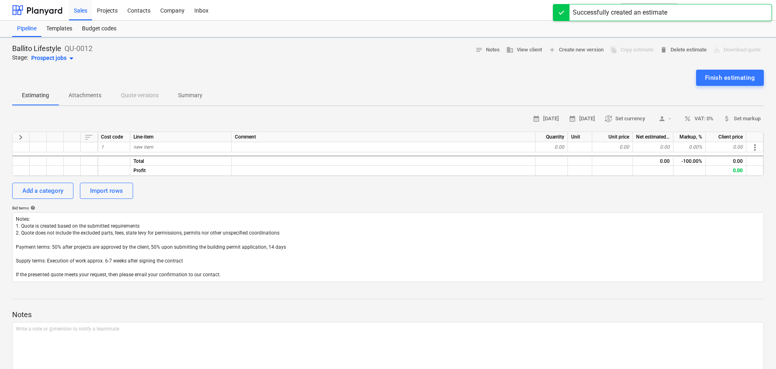 This screenshot has width=776, height=369. Describe the element at coordinates (698, 119) in the screenshot. I see `span: VAT: 0%` at that location.